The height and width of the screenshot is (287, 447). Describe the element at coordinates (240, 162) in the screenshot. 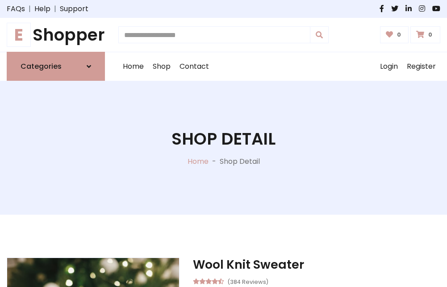

I see `p: Shop Detail` at that location.